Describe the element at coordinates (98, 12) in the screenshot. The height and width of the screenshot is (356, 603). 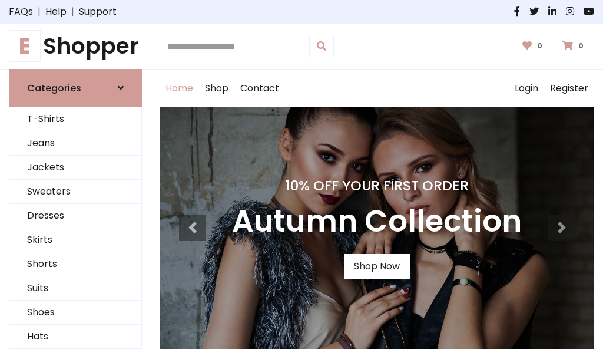
I see `a: Support` at that location.